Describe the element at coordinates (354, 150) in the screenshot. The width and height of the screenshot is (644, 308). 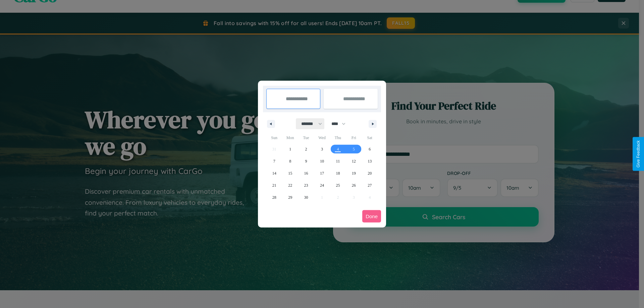
I see `button: 5` at that location.